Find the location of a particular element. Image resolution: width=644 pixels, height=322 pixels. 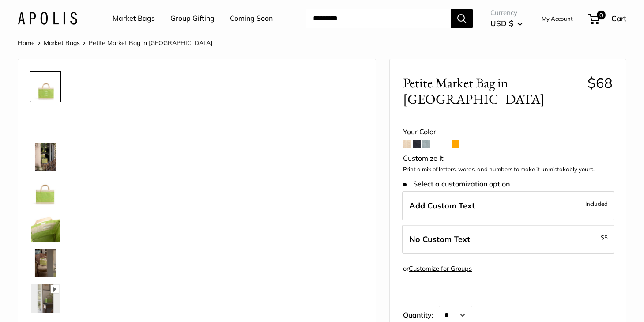

img: Apolis is located at coordinates (48, 18).